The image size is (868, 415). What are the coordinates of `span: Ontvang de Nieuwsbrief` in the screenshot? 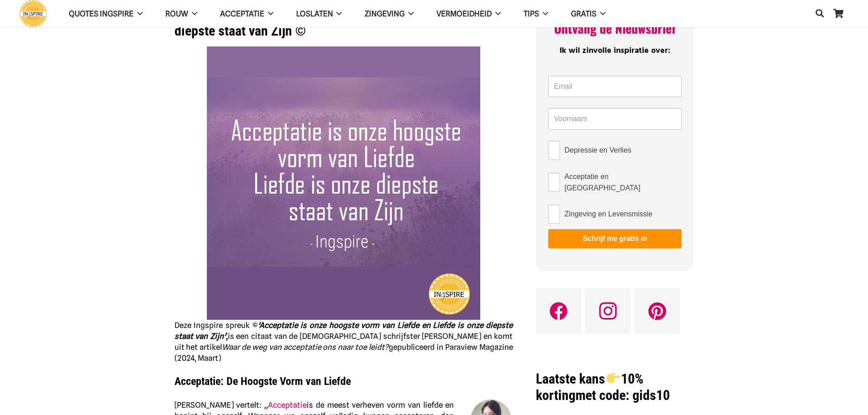 It's located at (614, 28).